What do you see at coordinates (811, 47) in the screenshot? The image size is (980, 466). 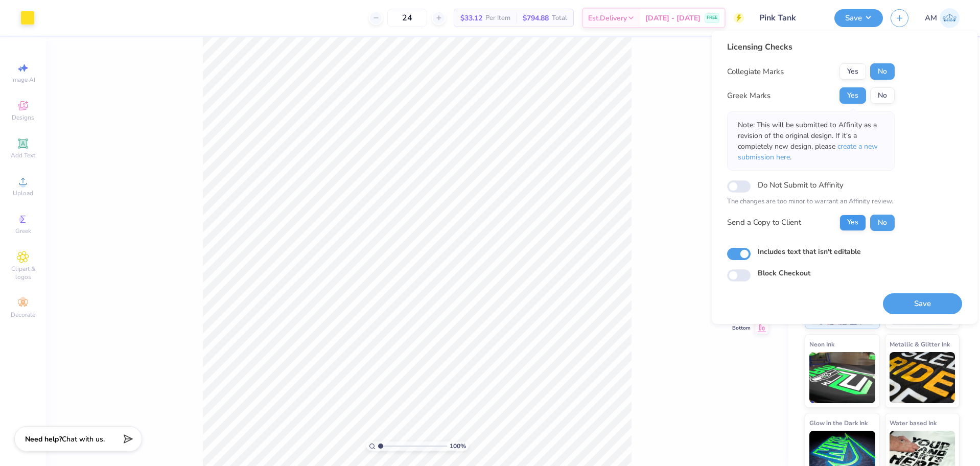 I see `div: Licensing Checks` at bounding box center [811, 47].